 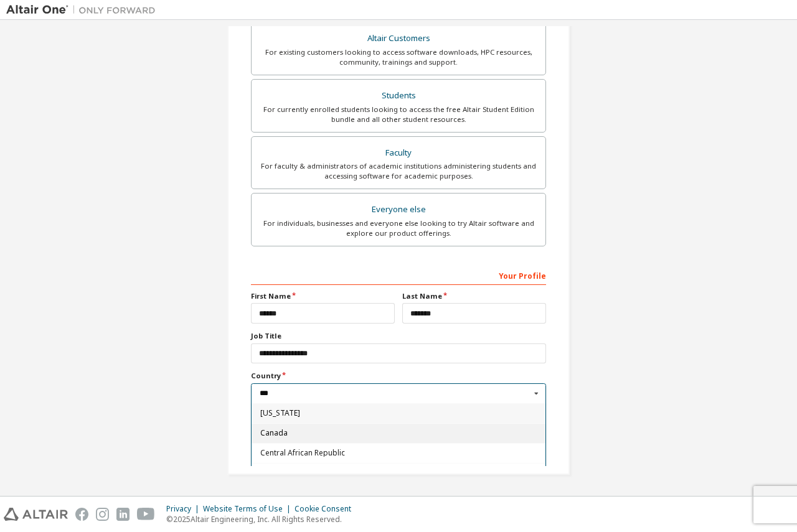 What do you see at coordinates (398, 336) in the screenshot?
I see `label: Job Title` at bounding box center [398, 336].